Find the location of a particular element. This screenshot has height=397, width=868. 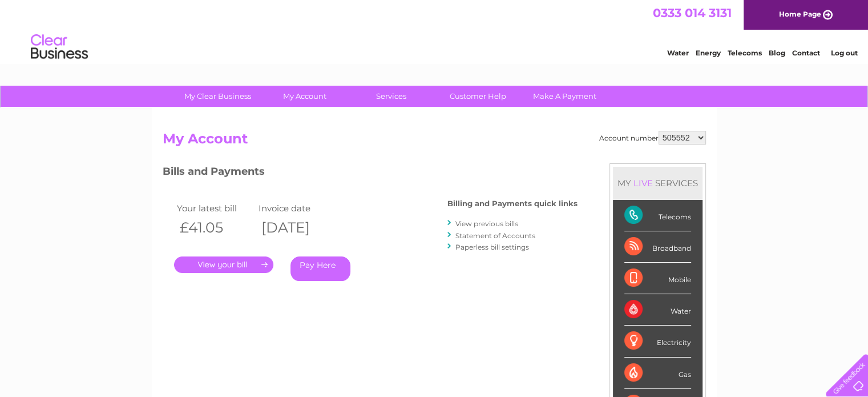

a: Make A Payment is located at coordinates (564, 96).